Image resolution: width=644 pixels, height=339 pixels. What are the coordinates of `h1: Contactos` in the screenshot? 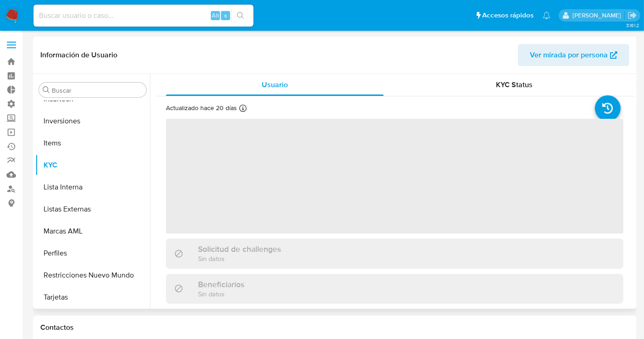 It's located at (335, 328).